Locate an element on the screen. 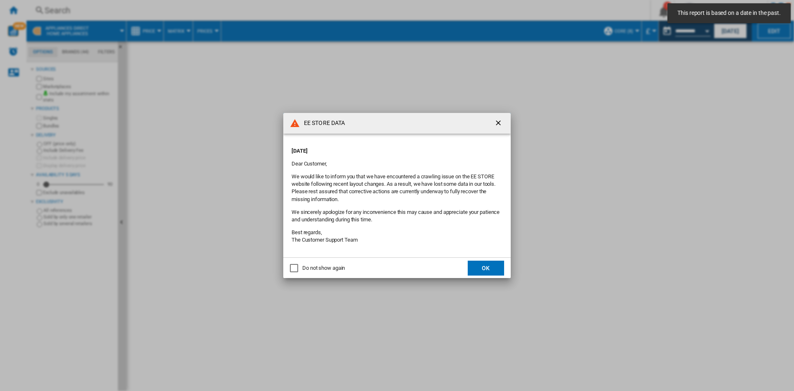 The width and height of the screenshot is (794, 391). md-checkbox: Do not show again is located at coordinates (317, 268).